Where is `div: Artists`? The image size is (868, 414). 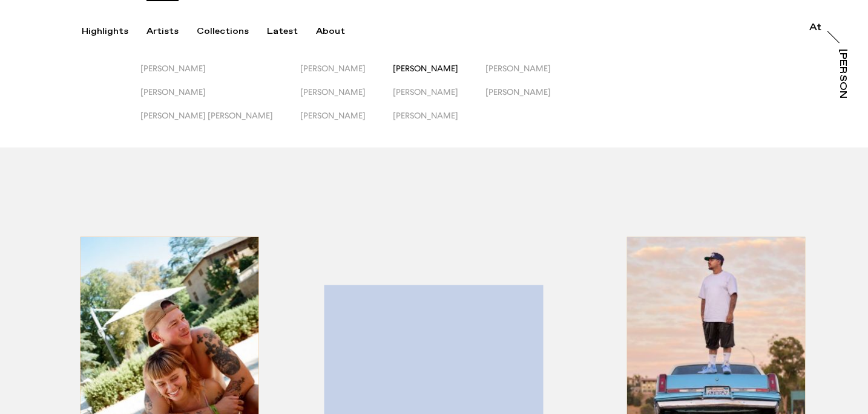
div: Artists is located at coordinates (162, 31).